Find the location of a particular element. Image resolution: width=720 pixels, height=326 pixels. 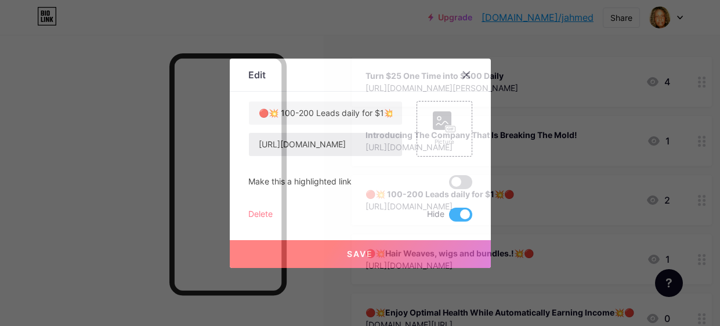

input: Title is located at coordinates (326, 113).